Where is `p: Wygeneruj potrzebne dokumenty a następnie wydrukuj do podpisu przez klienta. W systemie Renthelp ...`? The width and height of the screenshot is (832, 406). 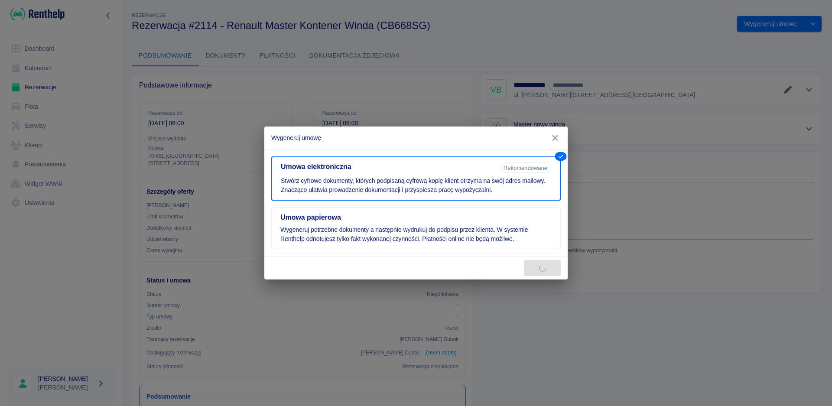
p: Wygeneruj potrzebne dokumenty a następnie wydrukuj do podpisu przez klienta. W systemie Renthelp ... is located at coordinates (416, 234).